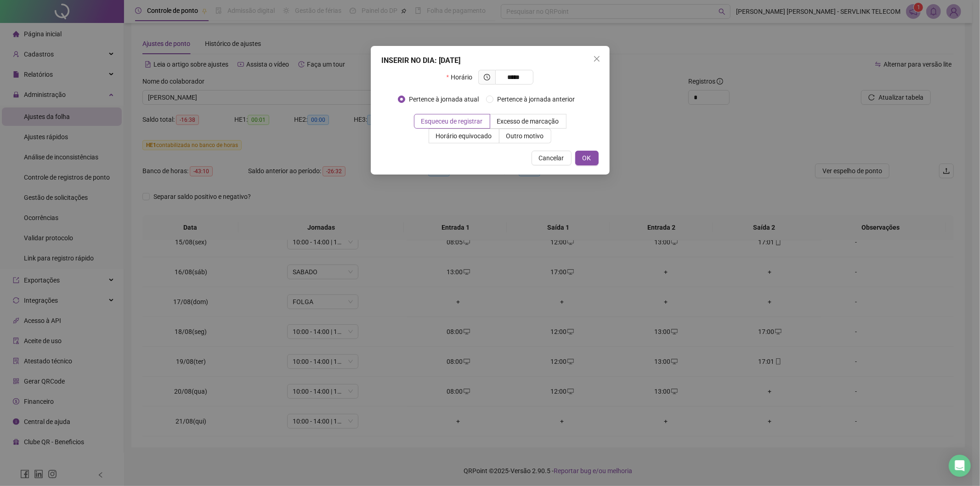 The height and width of the screenshot is (486, 980). What do you see at coordinates (551, 158) in the screenshot?
I see `button: Cancelar` at bounding box center [551, 158].